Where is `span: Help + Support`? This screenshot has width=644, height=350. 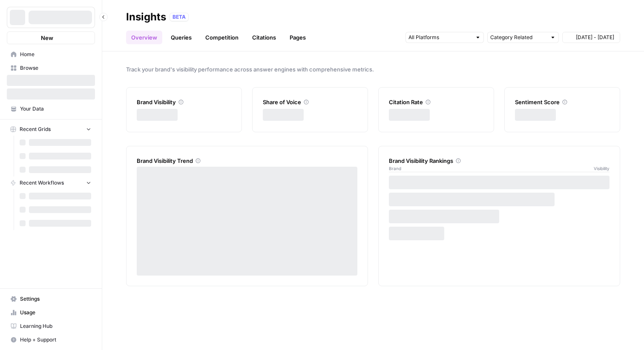 span: Help + Support is located at coordinates (56, 340).